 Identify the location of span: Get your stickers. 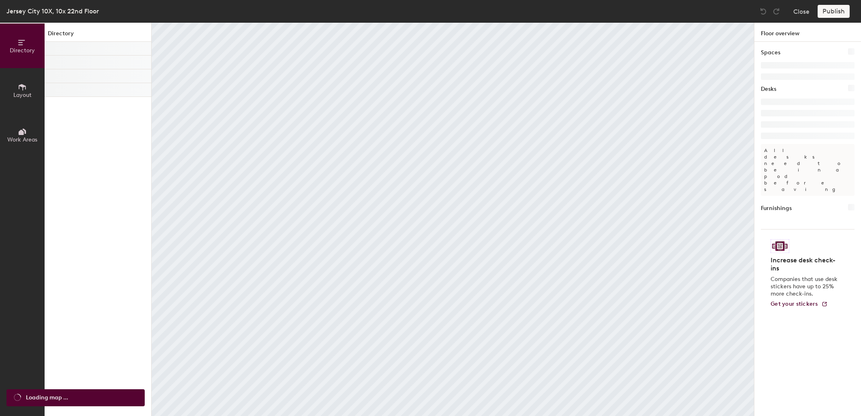
(794, 303).